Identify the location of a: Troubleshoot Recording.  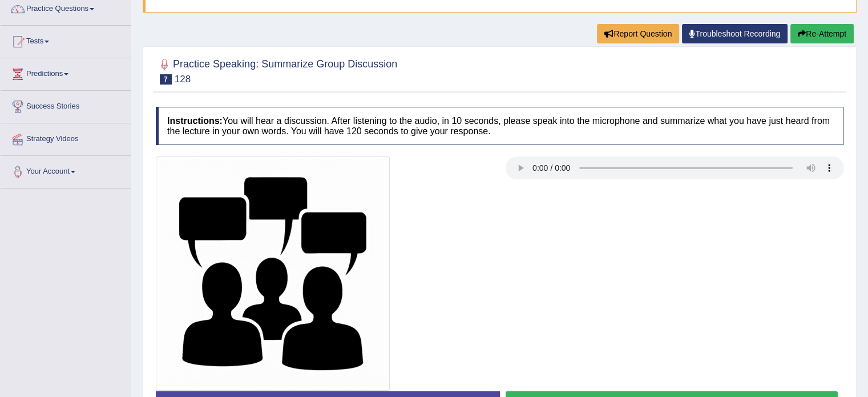
(734, 34).